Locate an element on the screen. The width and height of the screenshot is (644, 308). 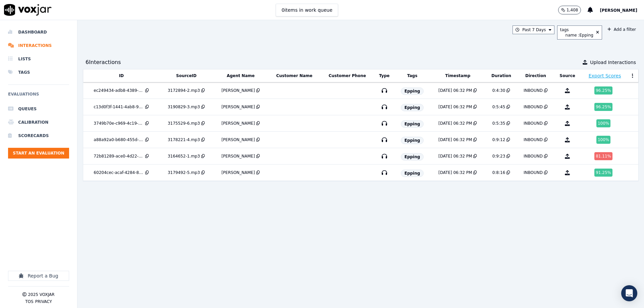
button: SourceID is located at coordinates (186, 76).